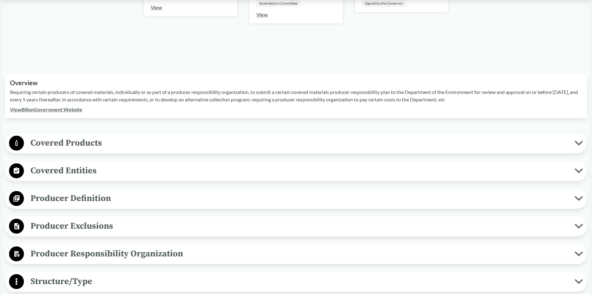 Image resolution: width=592 pixels, height=294 pixels. What do you see at coordinates (299, 226) in the screenshot?
I see `span: Producer Exclusions` at bounding box center [299, 226].